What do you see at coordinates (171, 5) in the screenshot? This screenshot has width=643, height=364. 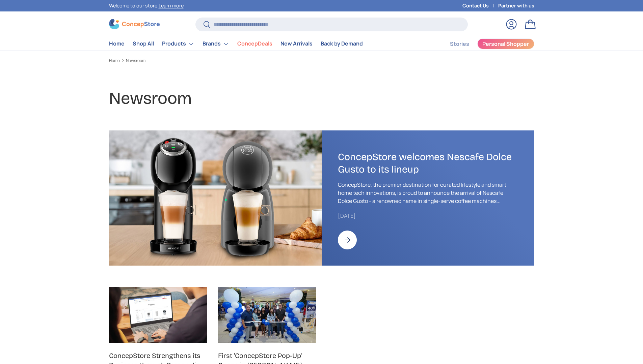 I see `a: Learn more` at bounding box center [171, 5].